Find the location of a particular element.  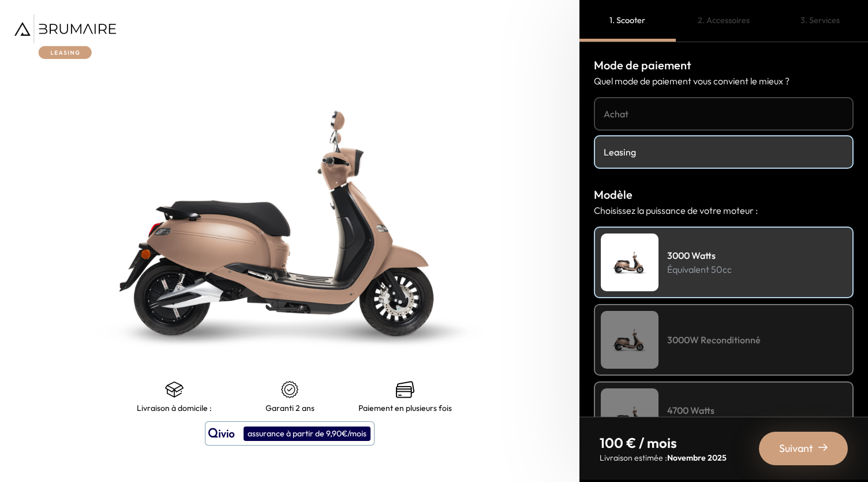

h4: 3000 Watts is located at coordinates (700, 256).